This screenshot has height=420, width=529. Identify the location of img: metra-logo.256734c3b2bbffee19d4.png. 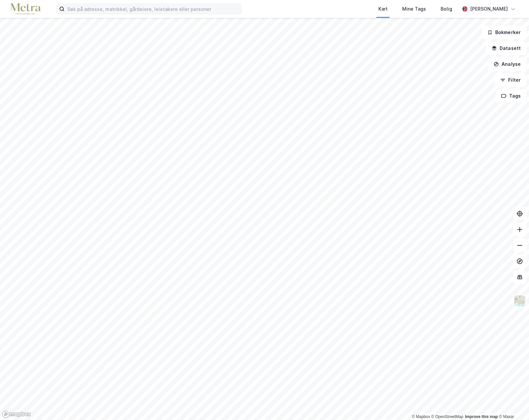
(25, 9).